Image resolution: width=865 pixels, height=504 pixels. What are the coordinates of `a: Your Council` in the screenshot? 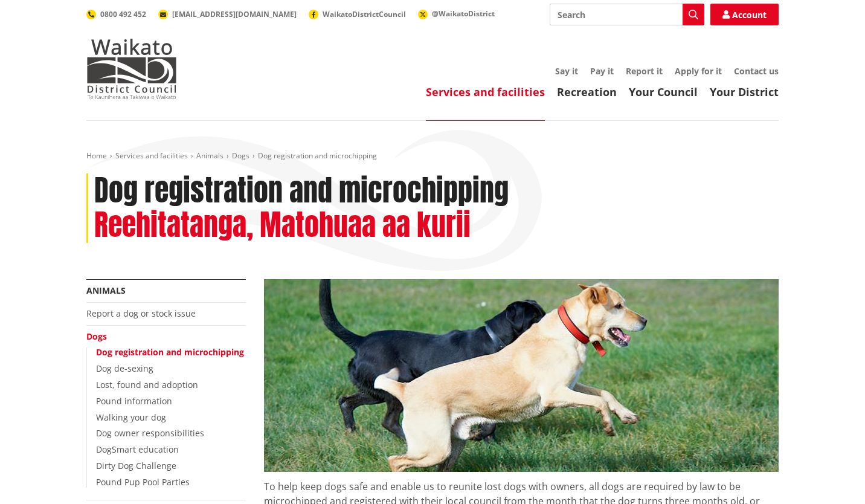 It's located at (663, 92).